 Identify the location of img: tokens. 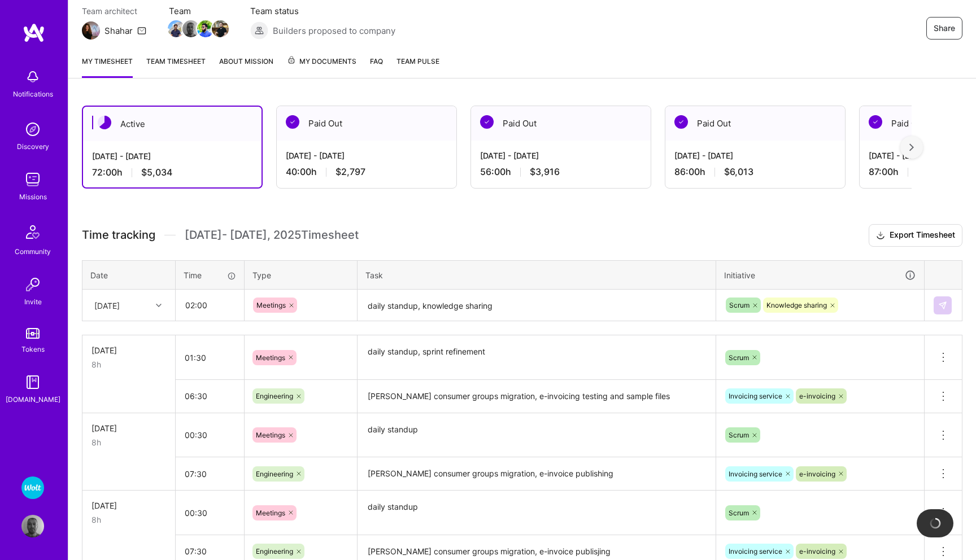
(33, 333).